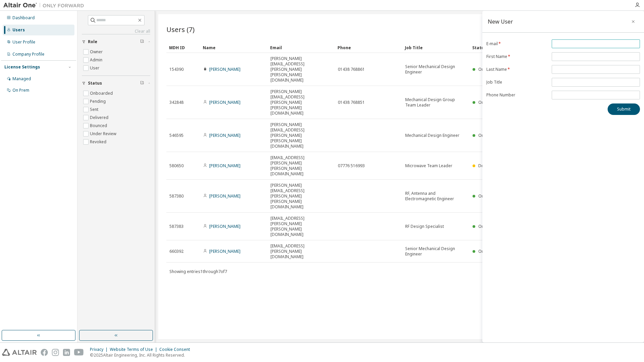 This screenshot has width=644, height=362. Describe the element at coordinates (176, 196) in the screenshot. I see `span: 587380` at that location.